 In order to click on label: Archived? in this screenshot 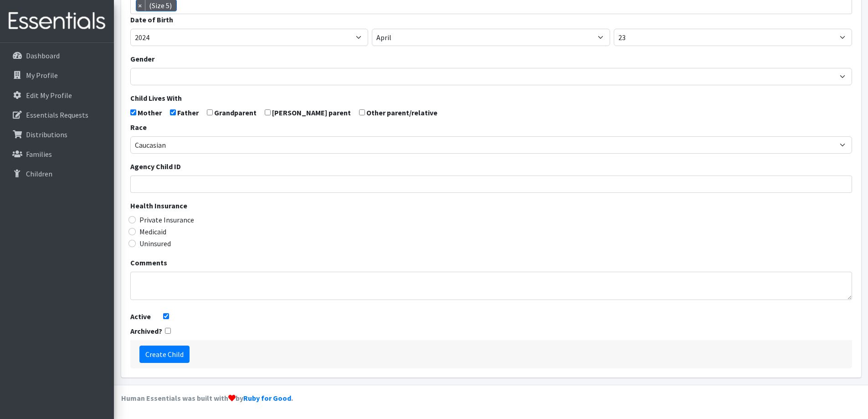, I will do `click(146, 331)`.